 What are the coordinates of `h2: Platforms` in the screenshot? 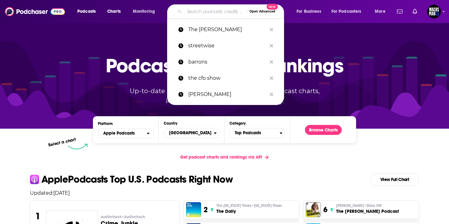 It's located at (126, 133).